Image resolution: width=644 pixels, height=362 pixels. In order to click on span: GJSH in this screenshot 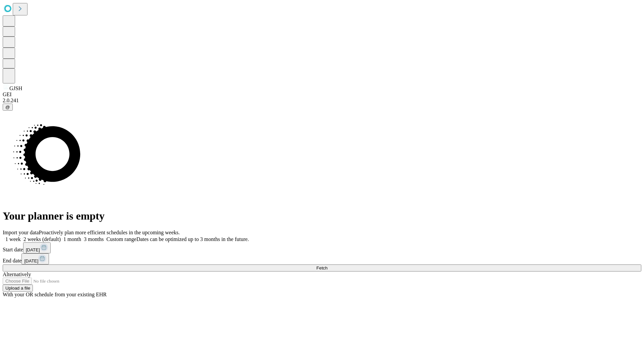, I will do `click(16, 88)`.